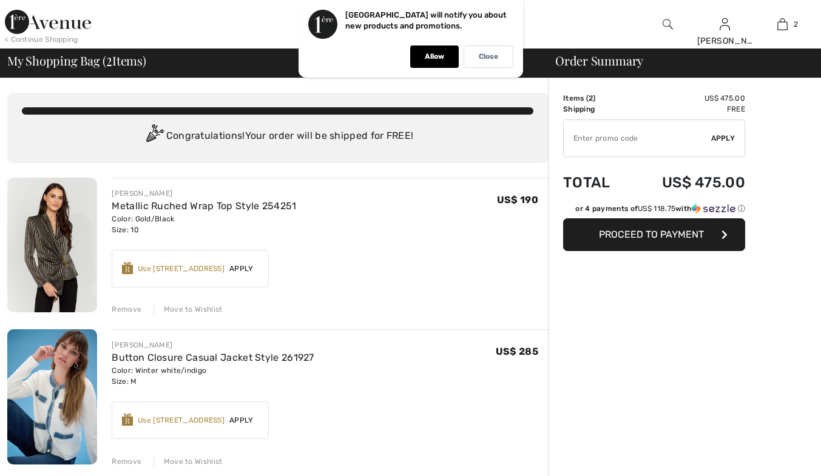  What do you see at coordinates (76, 61) in the screenshot?
I see `span: My Shopping Bag ( Items)` at bounding box center [76, 61].